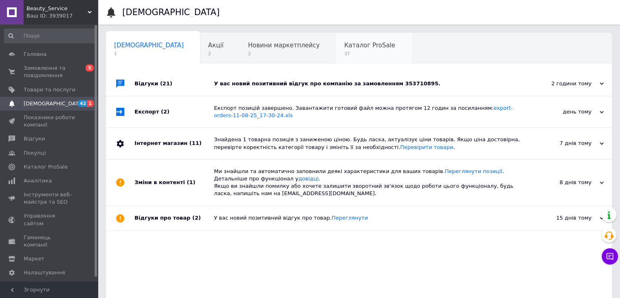 This screenshot has width=620, height=298. I want to click on div: Відгуки, so click(174, 84).